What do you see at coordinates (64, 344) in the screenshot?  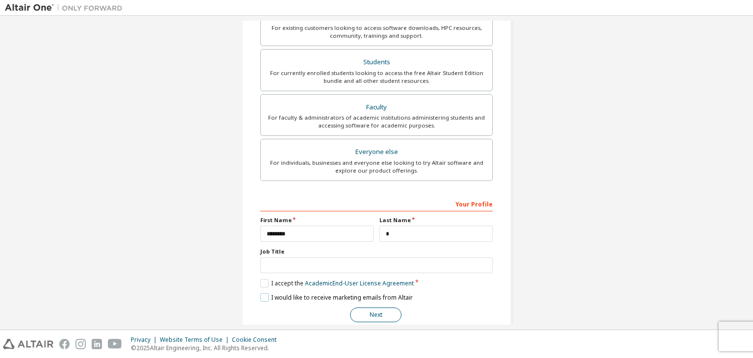 I see `img: facebook.svg` at bounding box center [64, 344].